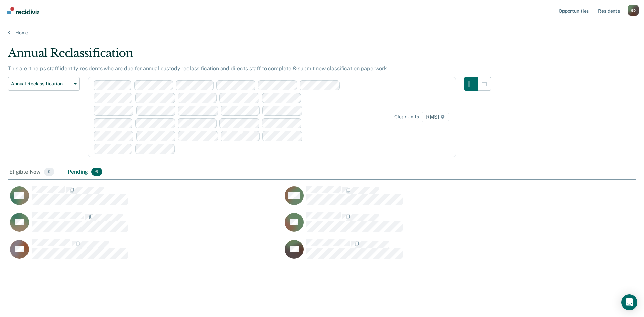  What do you see at coordinates (198, 69) in the screenshot?
I see `p: This alert helps staff identify residents who are due for annual custody reclassification and dir...` at bounding box center [198, 69].